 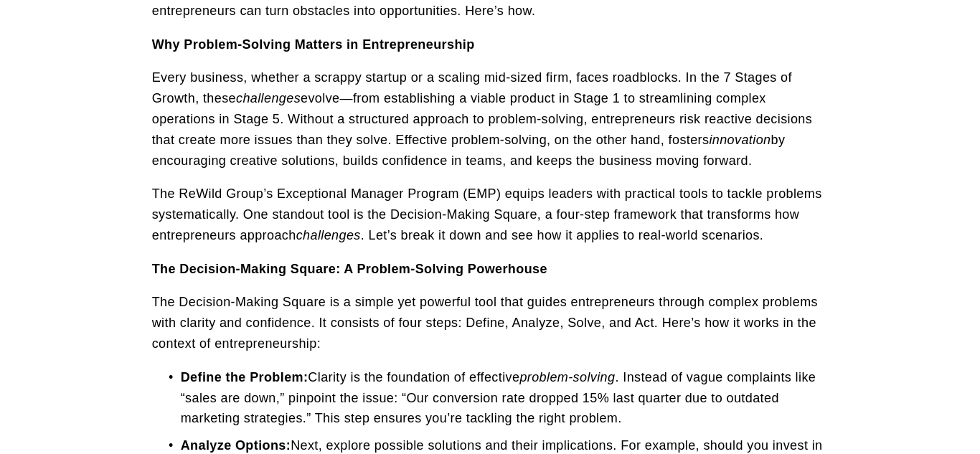 I want to click on em: innovation, so click(x=740, y=140).